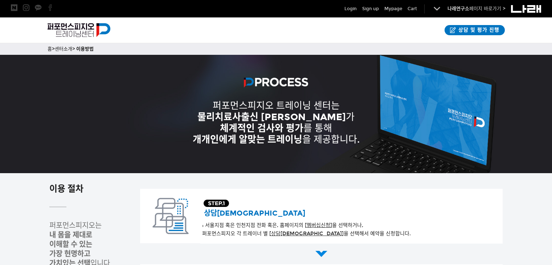 The width and height of the screenshot is (552, 265). I want to click on strong: 이해할 수 있는, so click(71, 244).